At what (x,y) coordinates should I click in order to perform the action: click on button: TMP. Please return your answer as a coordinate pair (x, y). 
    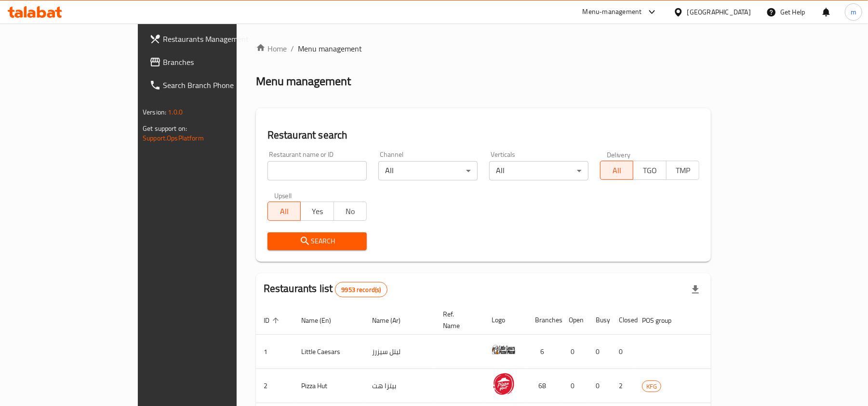
    Looking at the image, I should click on (682, 171).